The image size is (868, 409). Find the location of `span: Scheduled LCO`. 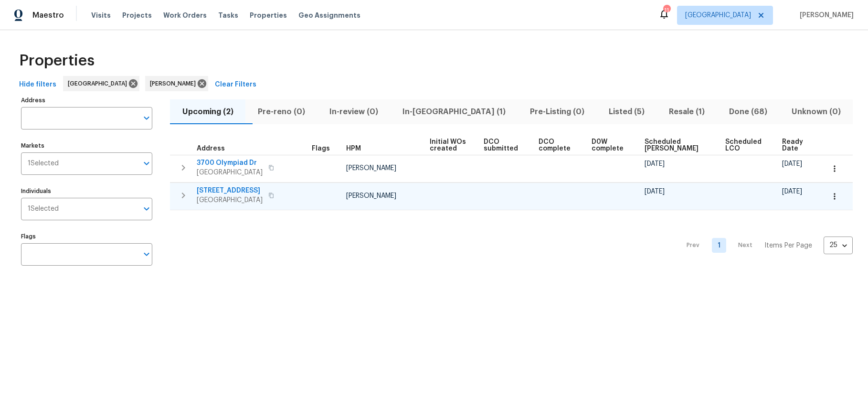

span: Scheduled LCO is located at coordinates (745, 145).